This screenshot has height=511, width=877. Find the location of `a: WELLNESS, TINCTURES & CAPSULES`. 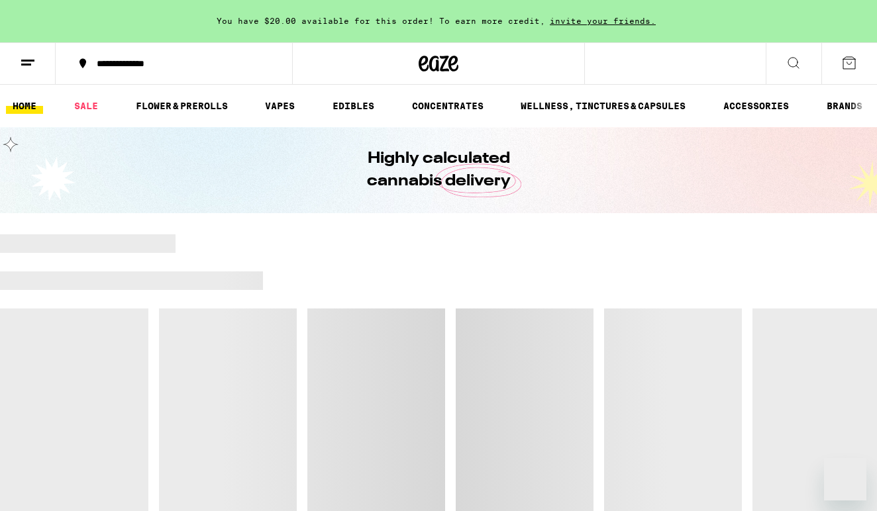

a: WELLNESS, TINCTURES & CAPSULES is located at coordinates (603, 106).